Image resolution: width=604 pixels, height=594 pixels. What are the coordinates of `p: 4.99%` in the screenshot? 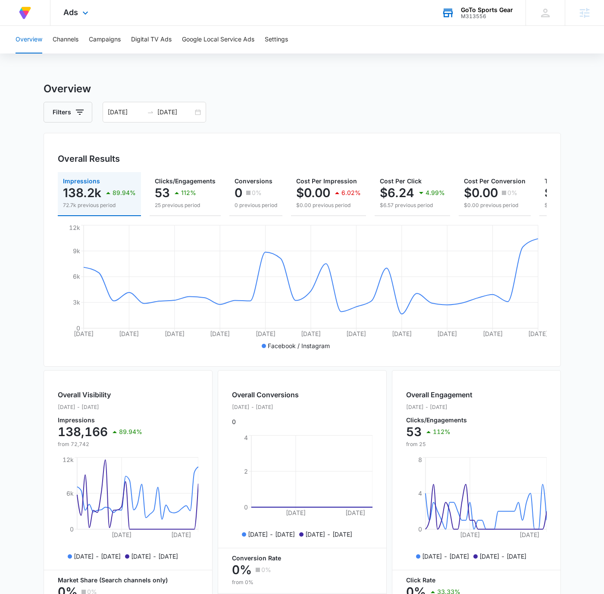 It's located at (435, 193).